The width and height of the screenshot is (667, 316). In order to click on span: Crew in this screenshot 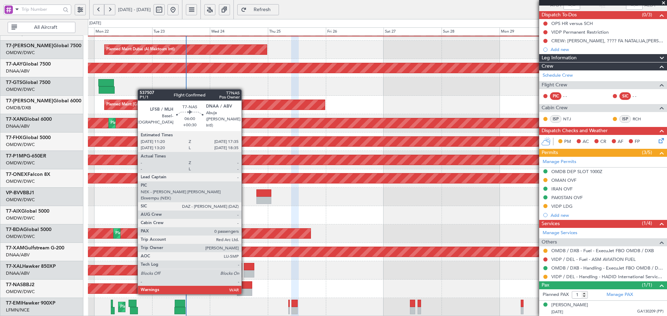, I will do `click(547, 66)`.